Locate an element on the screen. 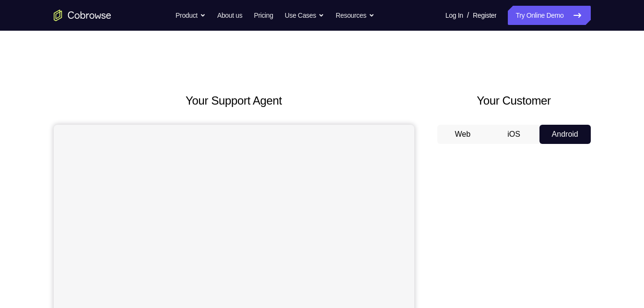 The width and height of the screenshot is (644, 308). a: Try Online Demo is located at coordinates (549, 15).